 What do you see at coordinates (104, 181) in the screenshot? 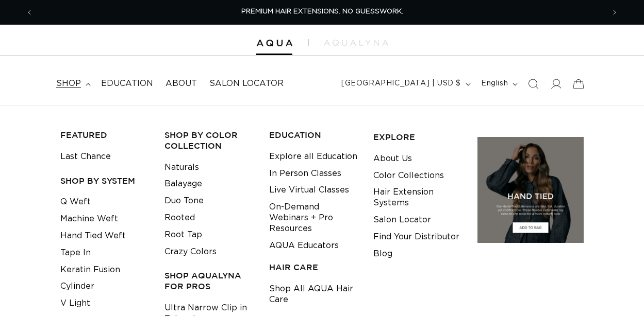
I see `h3: SHOP BY SYSTEM` at bounding box center [104, 181].